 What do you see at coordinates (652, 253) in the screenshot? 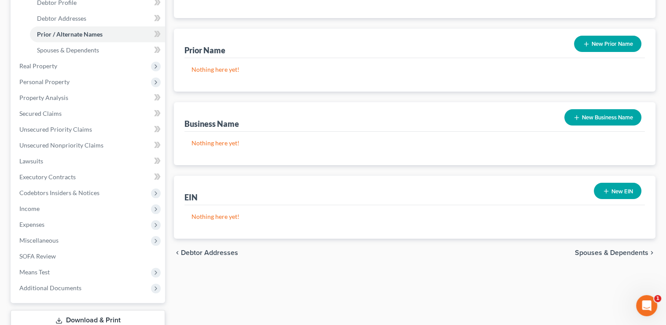
I see `i: chevron_right` at bounding box center [652, 253].